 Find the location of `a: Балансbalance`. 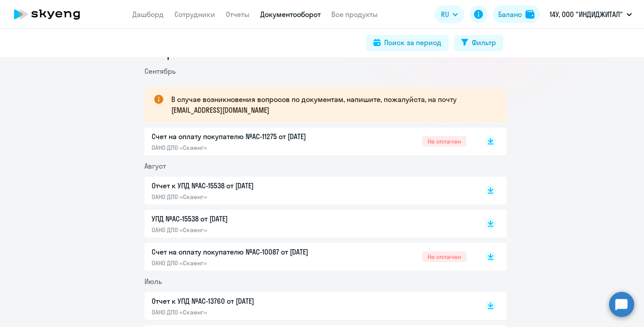

a: Балансbalance is located at coordinates (516, 14).